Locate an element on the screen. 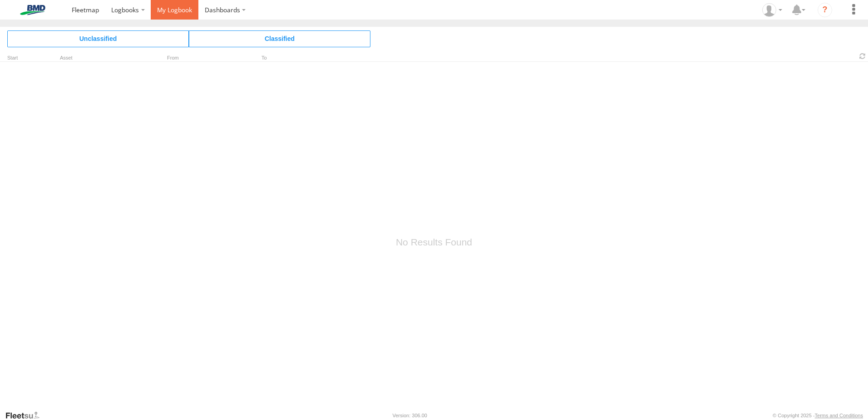 The image size is (868, 420). img: bmd-logo.svg is located at coordinates (33, 10).